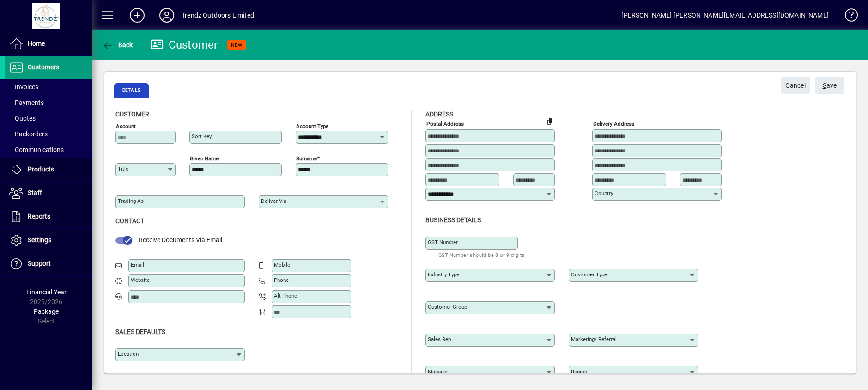  I want to click on button: Profile, so click(167, 15).